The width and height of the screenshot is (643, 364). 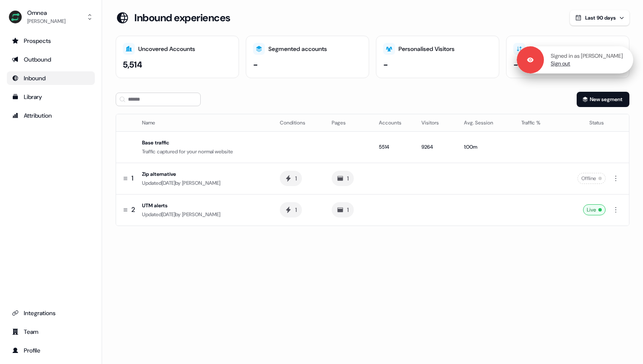 I want to click on div: Team, so click(x=50, y=332).